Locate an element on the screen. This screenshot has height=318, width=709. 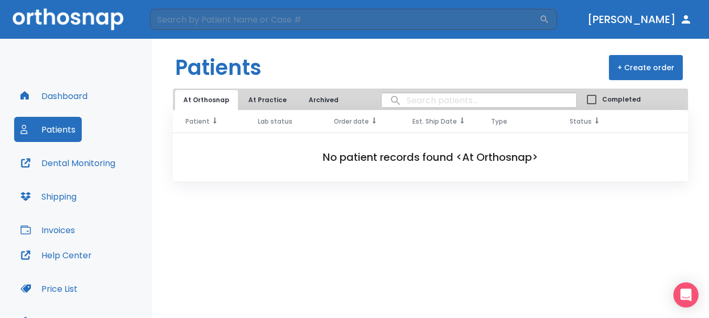
a: Dashboard is located at coordinates (54, 96).